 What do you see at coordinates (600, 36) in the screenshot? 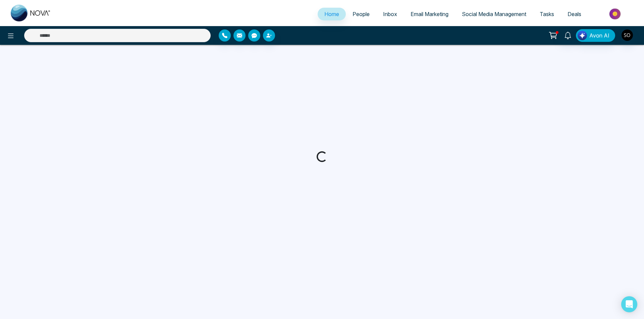
I see `span: Avon AI` at bounding box center [600, 36].